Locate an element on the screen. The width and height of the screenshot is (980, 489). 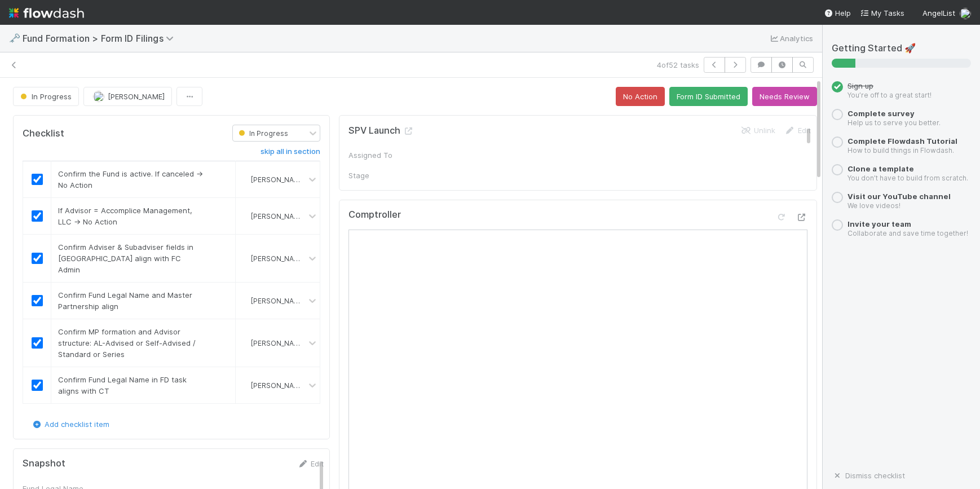
small: How to build things in Flowdash. is located at coordinates (900, 150).